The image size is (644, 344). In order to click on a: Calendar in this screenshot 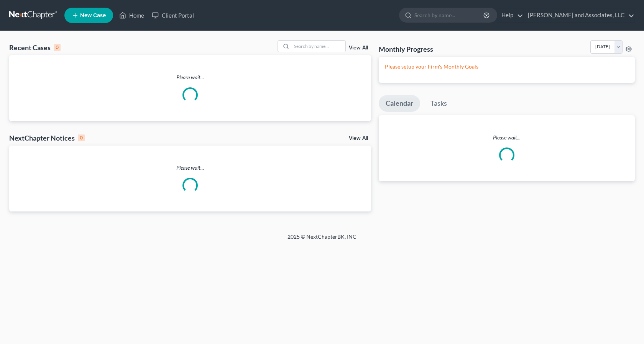, I will do `click(399, 104)`.